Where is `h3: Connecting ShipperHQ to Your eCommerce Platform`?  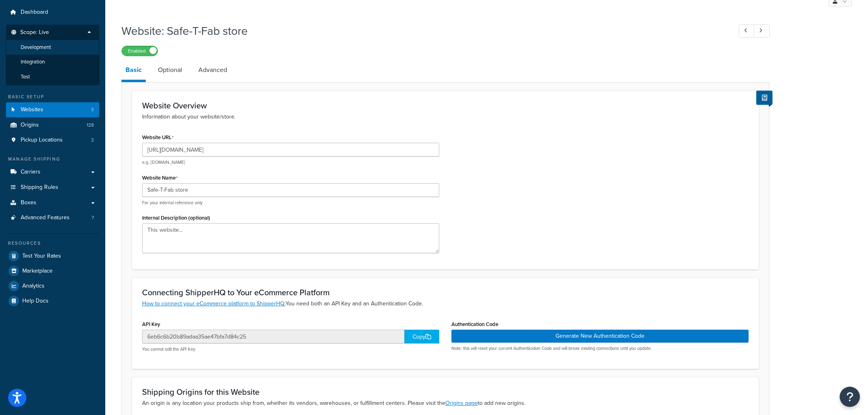 h3: Connecting ShipperHQ to Your eCommerce Platform is located at coordinates (445, 292).